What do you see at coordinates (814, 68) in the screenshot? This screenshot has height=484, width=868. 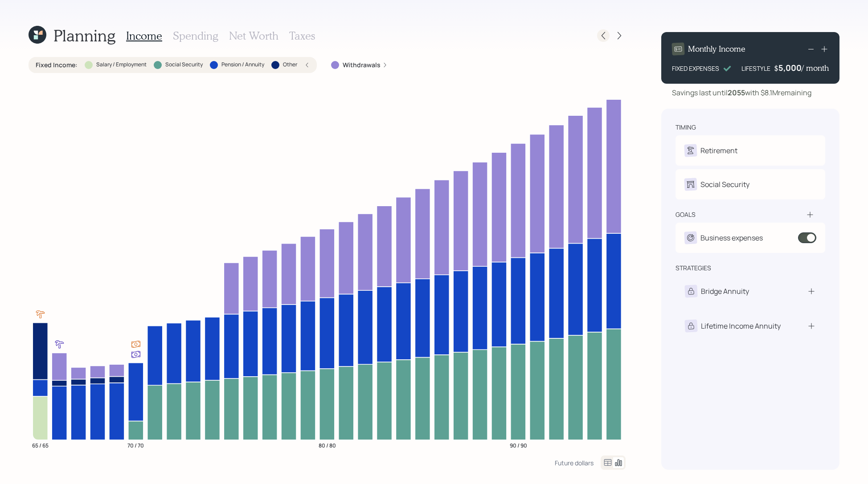 I see `h4: / month` at bounding box center [814, 68].